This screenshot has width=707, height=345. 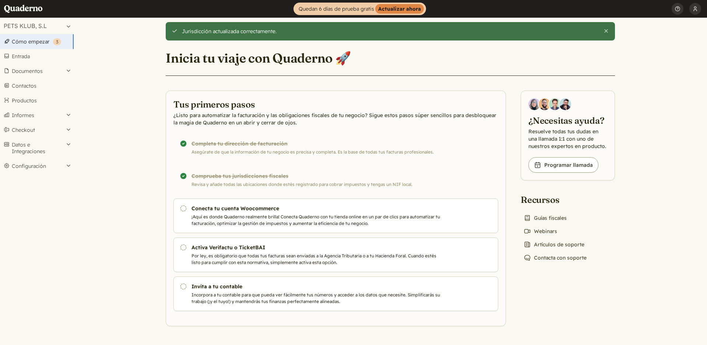 I want to click on a: Conecta tu cuenta Woocommerce ¡Aquí es donde Quaderno realmente brilla! Conecta Quaderno con tu t..., so click(x=336, y=216).